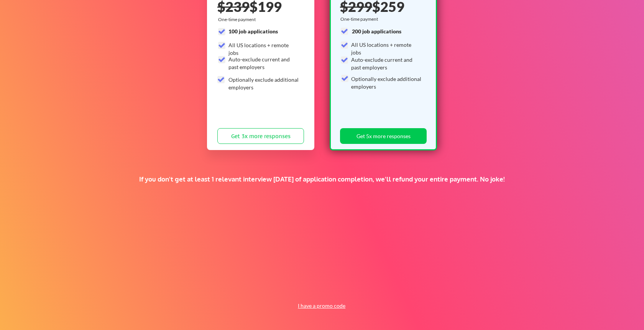 This screenshot has width=644, height=330. What do you see at coordinates (377, 31) in the screenshot?
I see `strong: 200 job applications` at bounding box center [377, 31].